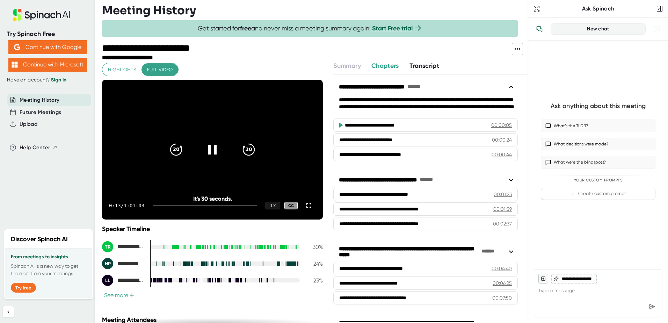 This screenshot has width=668, height=323. I want to click on div: 00:07:50, so click(502, 298).